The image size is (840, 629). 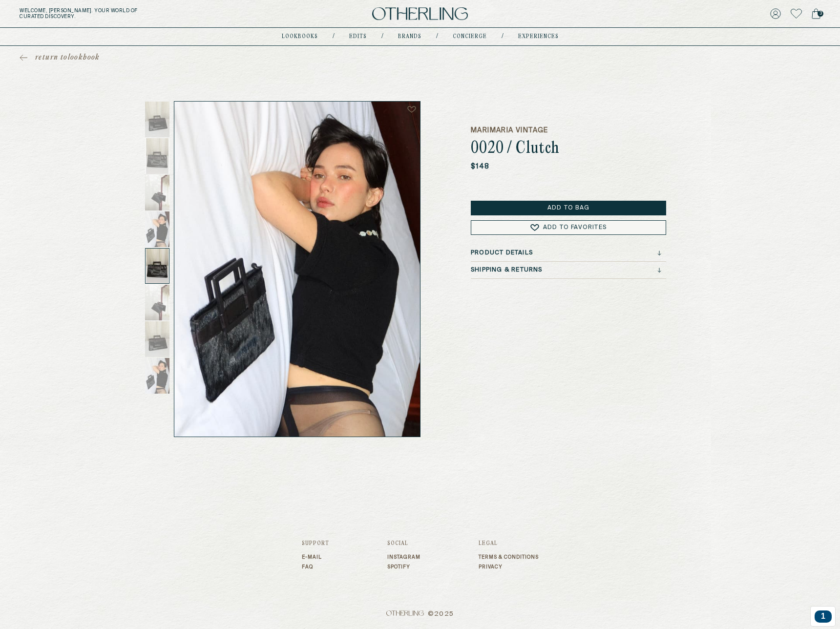 I want to click on img: Thumbnail 8, so click(x=157, y=376).